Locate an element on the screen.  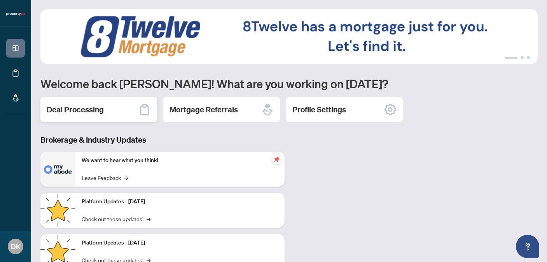
p: We want to hear what you think! is located at coordinates (180, 161).